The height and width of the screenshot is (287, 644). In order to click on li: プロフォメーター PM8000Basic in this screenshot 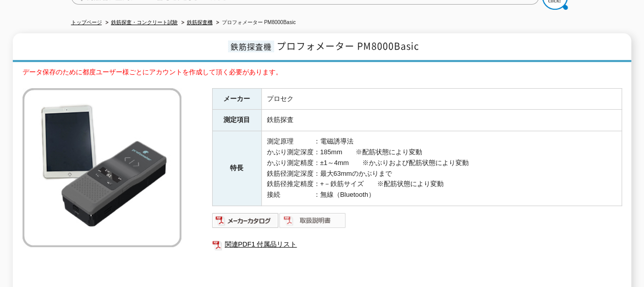, I will do `click(254, 23)`.